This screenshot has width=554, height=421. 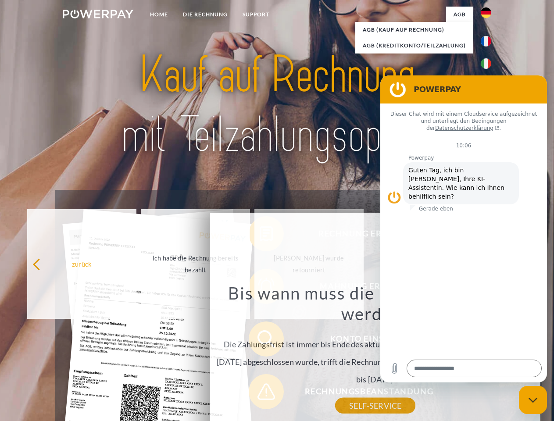 I want to click on h3: Bis wann muss die Rechnung bezahlt werden?, so click(x=375, y=303).